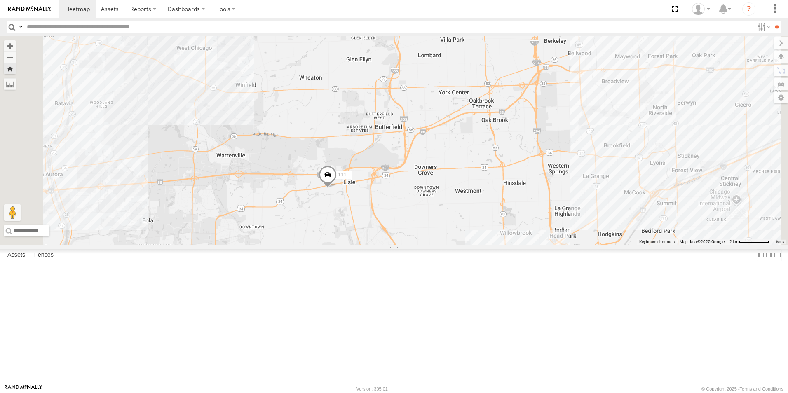  What do you see at coordinates (702, 242) in the screenshot?
I see `span: Map data ©2025 Google` at bounding box center [702, 242].